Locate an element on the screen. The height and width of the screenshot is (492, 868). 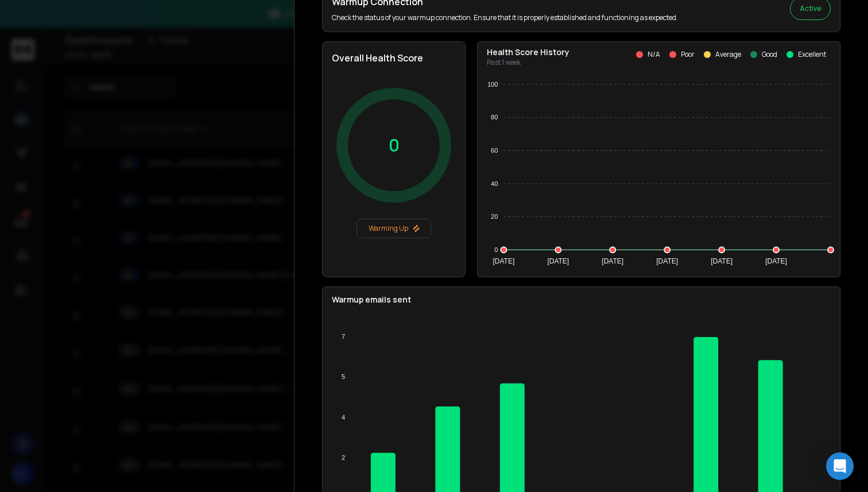
p: Warming Up is located at coordinates (393, 228).